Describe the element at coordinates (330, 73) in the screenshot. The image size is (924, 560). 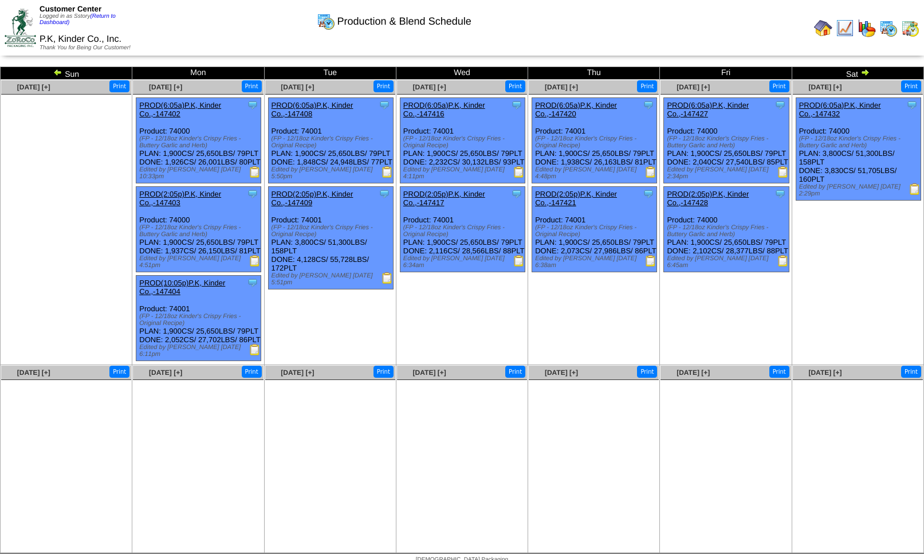
I see `td: Tue` at that location.